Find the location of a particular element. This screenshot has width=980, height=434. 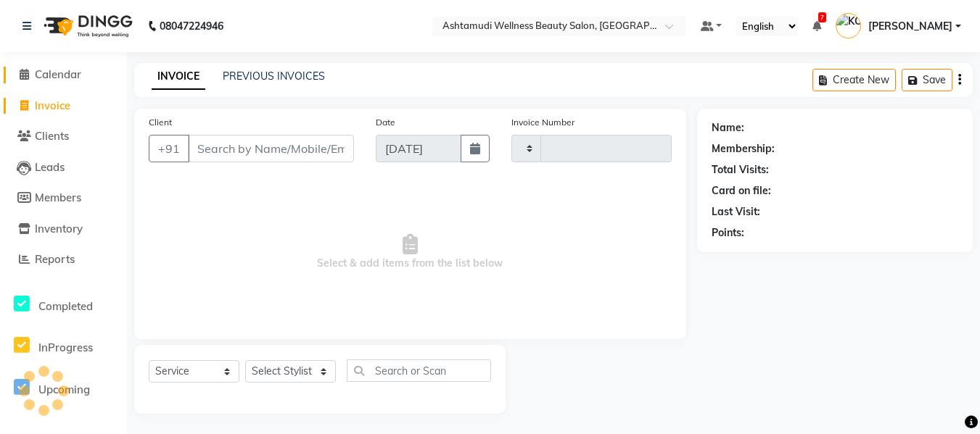

img: logo is located at coordinates (87, 26).